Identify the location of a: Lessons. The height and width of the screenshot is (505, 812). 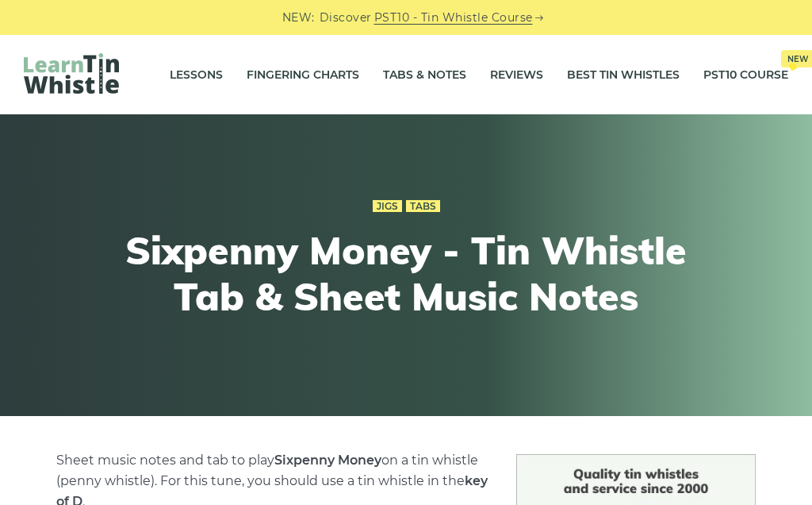
(196, 75).